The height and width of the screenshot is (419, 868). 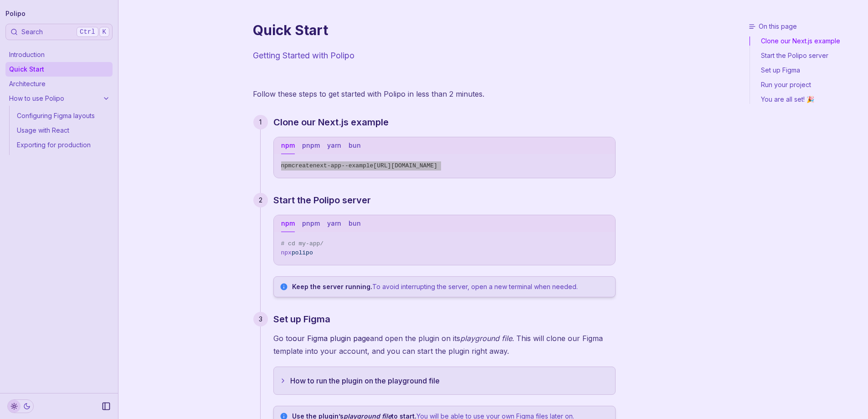 What do you see at coordinates (332, 338) in the screenshot?
I see `a: our Figma plugin page` at bounding box center [332, 338].